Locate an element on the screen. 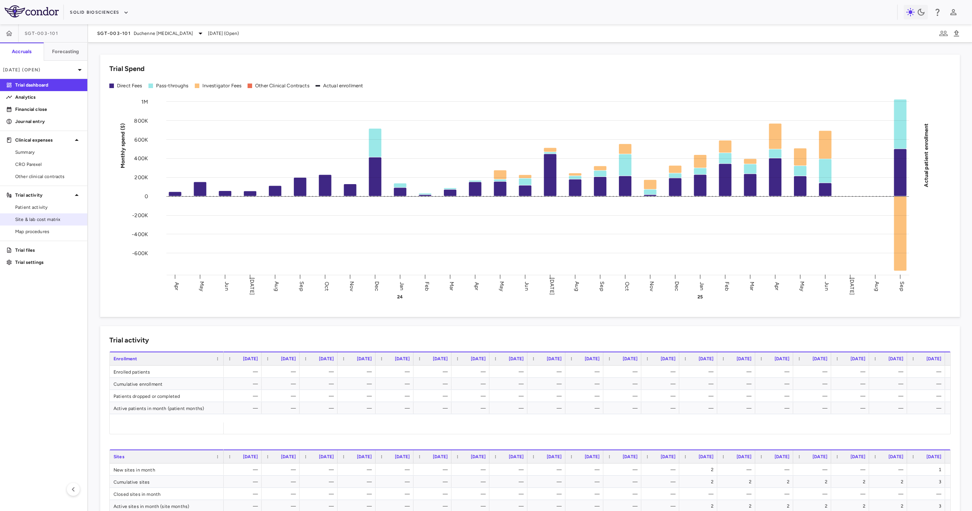 This screenshot has width=972, height=511. span: SGT-003-101 is located at coordinates (114, 33).